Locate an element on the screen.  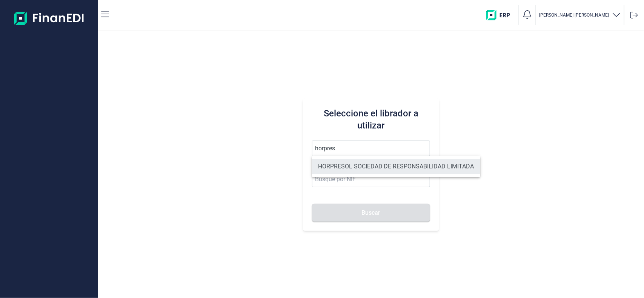
input: Busque por NIF is located at coordinates (371, 179).